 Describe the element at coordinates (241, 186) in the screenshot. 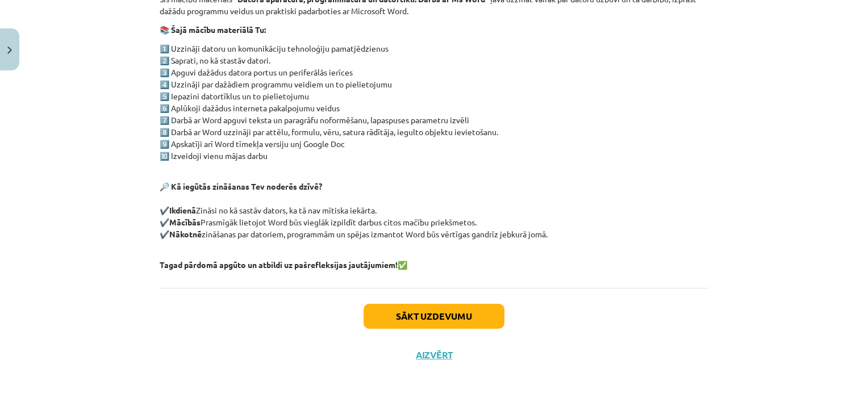

I see `strong: 🔎 Kā iegūtās zināšanas Tev noderēs dzīvē?` at that location.